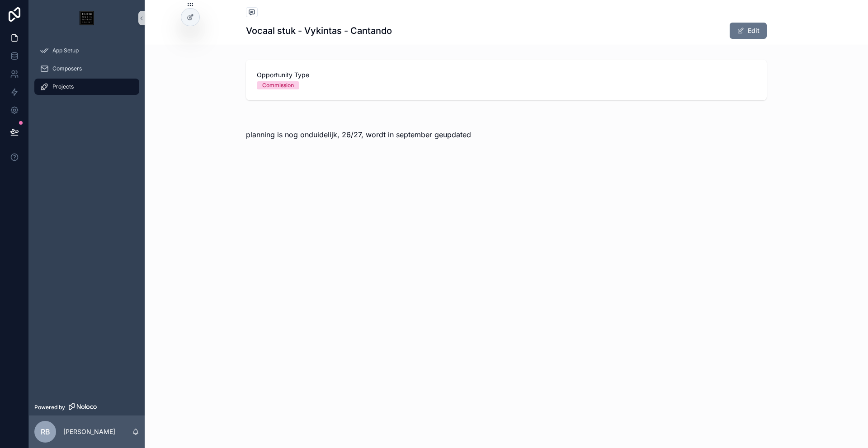 This screenshot has height=448, width=868. Describe the element at coordinates (87, 87) in the screenshot. I see `a: Projects` at that location.